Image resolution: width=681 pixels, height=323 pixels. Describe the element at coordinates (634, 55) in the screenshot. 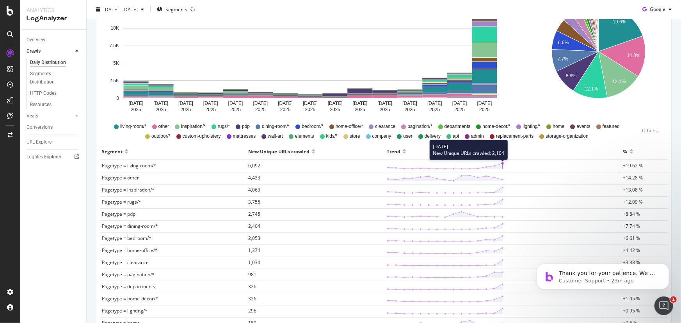

I see `text: 14.3%` at that location.